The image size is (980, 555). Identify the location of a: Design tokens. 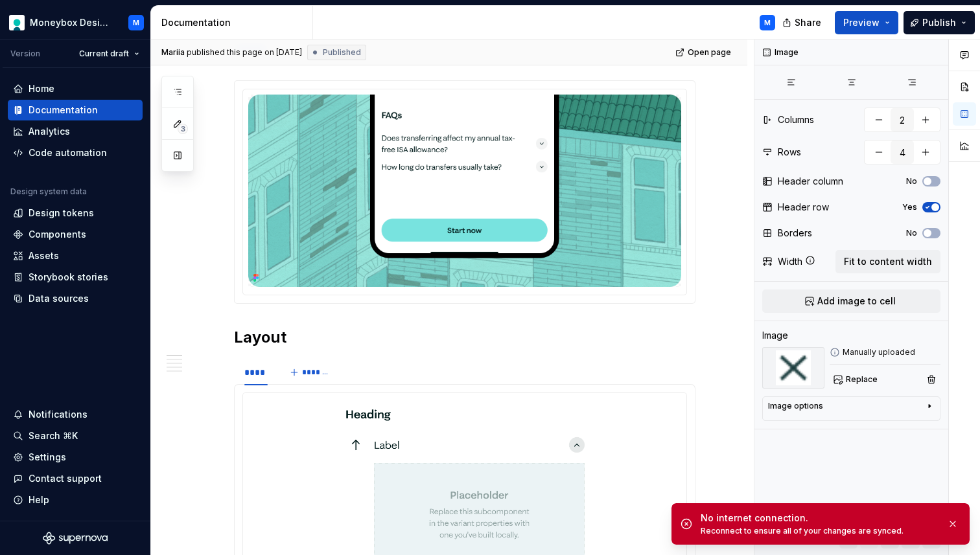
(76, 213).